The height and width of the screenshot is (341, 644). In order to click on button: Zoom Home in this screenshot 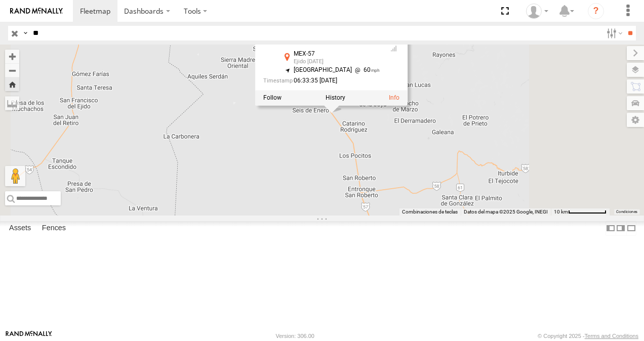, I will do `click(12, 84)`.